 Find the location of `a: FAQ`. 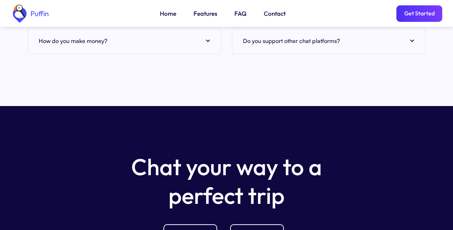

a: FAQ is located at coordinates (240, 14).